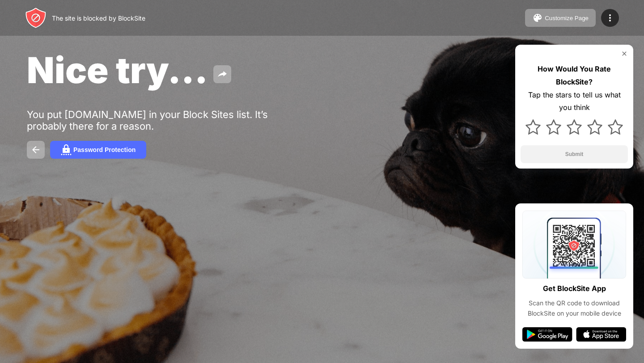 This screenshot has width=644, height=363. What do you see at coordinates (574, 288) in the screenshot?
I see `div: Get BlockSite App` at bounding box center [574, 288].